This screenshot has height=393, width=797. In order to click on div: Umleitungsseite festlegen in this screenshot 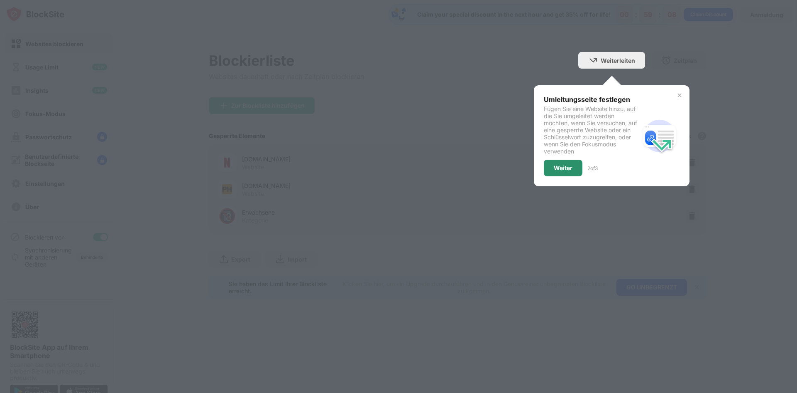, I will do `click(592, 99)`.